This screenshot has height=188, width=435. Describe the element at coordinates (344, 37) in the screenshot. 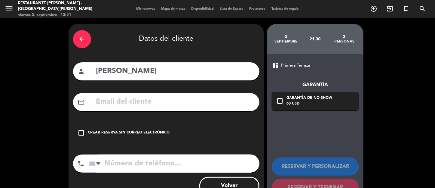

I see `div: 2` at that location.